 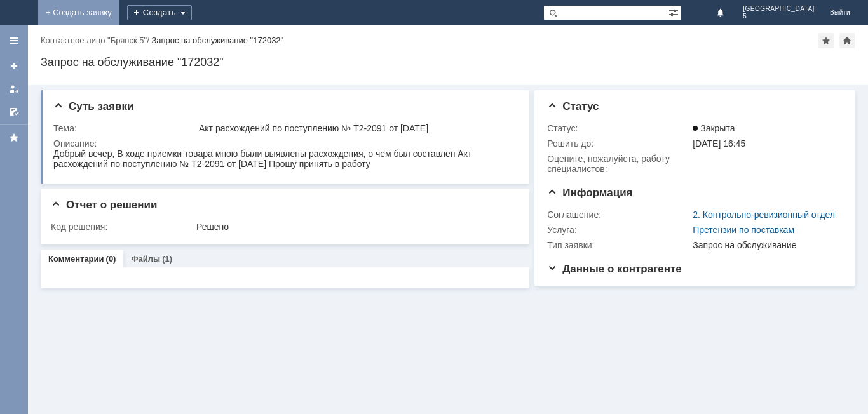 I want to click on div: Создать, so click(x=160, y=12).